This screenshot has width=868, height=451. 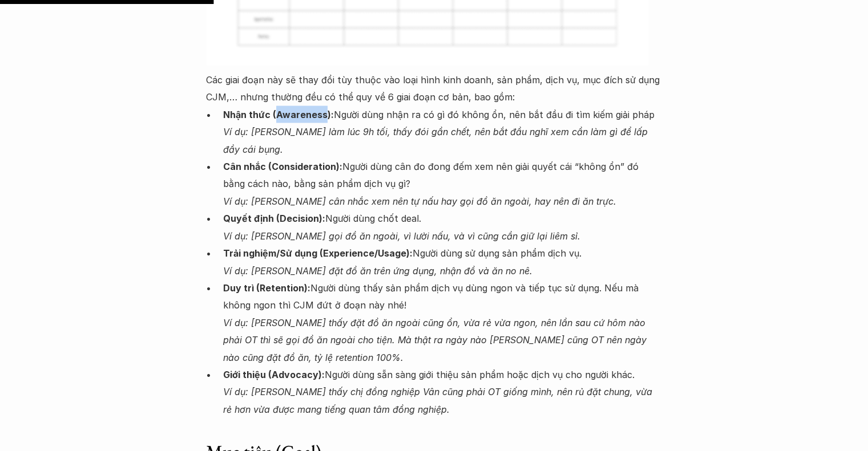 What do you see at coordinates (443, 391) in the screenshot?
I see `p: Người dùng sẵn sàng giới thiệu sản phẩm hoặc dịch vụ cho người khác.` at bounding box center [443, 391].